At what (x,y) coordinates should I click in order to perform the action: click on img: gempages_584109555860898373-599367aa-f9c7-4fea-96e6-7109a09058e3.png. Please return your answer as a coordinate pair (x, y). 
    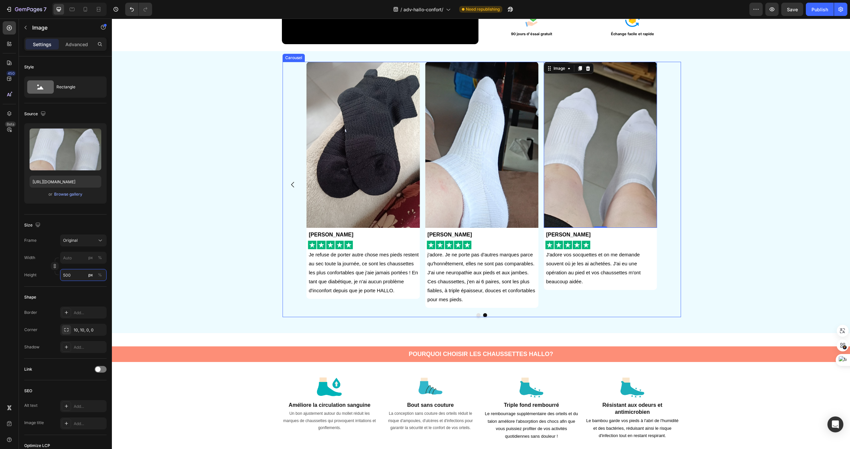
    Looking at the image, I should click on (319, 368).